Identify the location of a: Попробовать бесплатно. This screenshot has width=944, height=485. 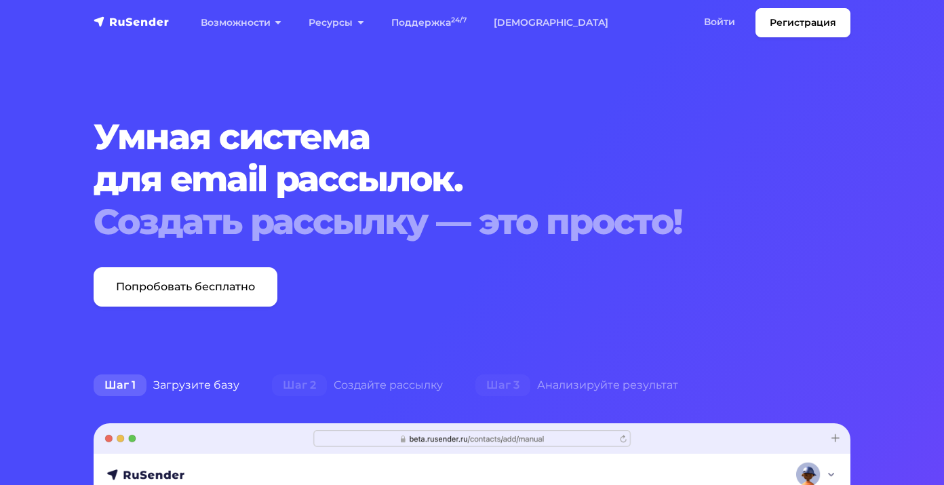
(185, 287).